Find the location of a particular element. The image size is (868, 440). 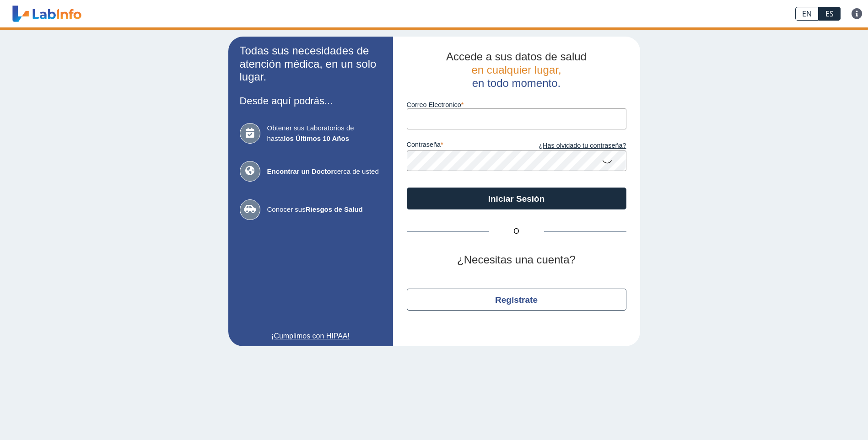

button: Iniciar Sesión is located at coordinates (517, 198).